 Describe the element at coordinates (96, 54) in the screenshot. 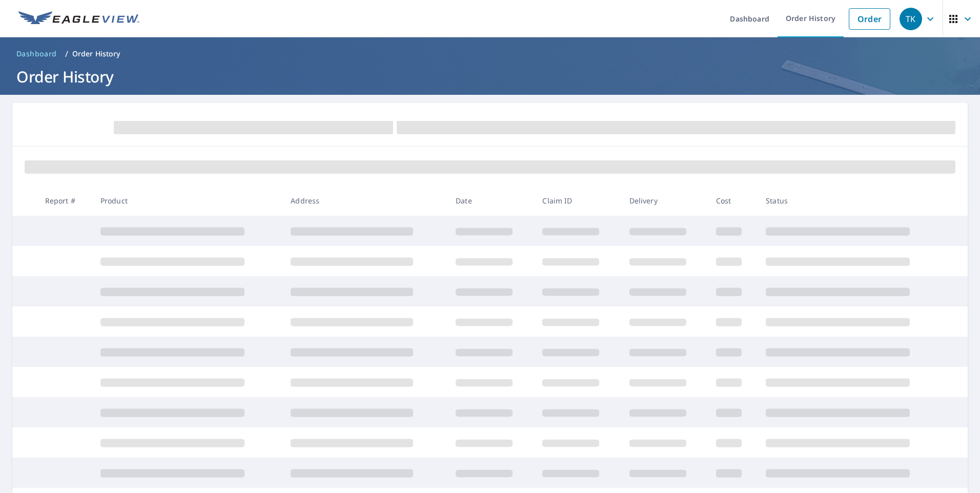

I see `p: Order History` at that location.